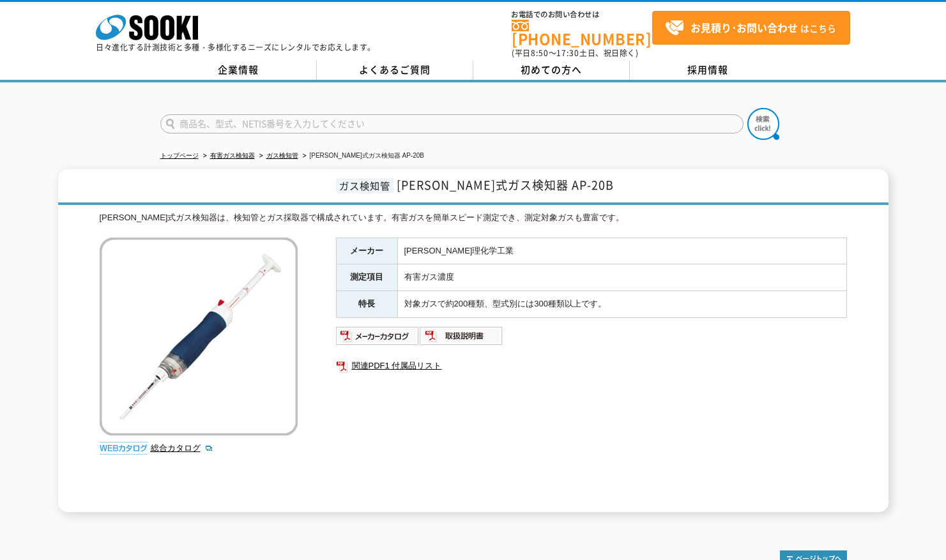 This screenshot has width=946, height=560. What do you see at coordinates (744, 28) in the screenshot?
I see `strong: お見積り･お問い合わせ` at bounding box center [744, 28].